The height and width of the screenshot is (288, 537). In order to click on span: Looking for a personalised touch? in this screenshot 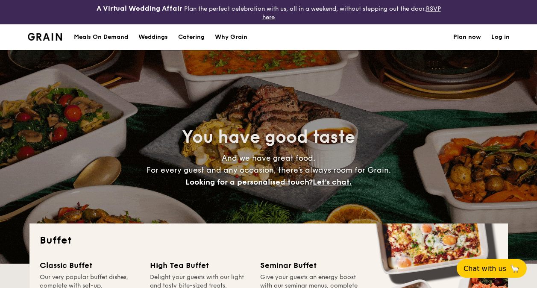, I will do `click(249, 182)`.